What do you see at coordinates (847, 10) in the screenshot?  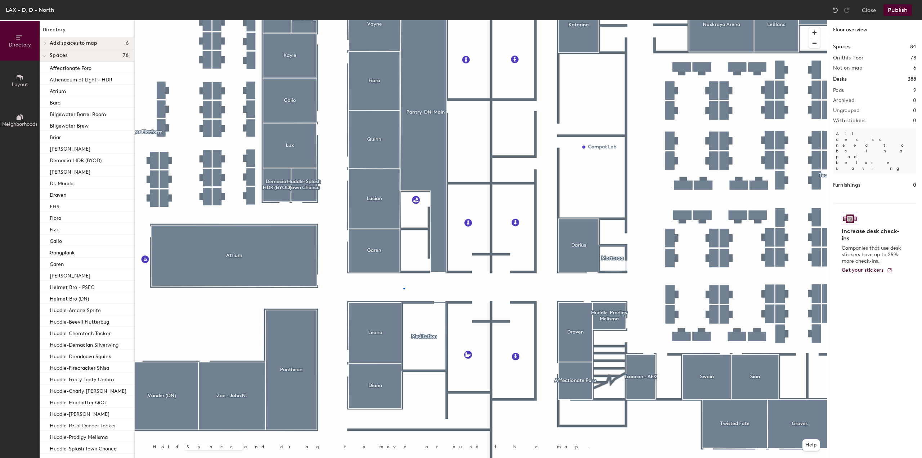 I see `img: Redo` at bounding box center [847, 10].